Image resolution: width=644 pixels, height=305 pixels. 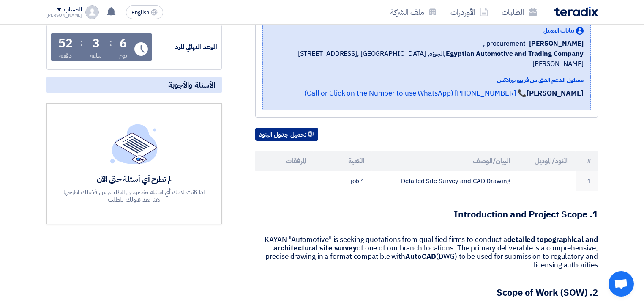 I want to click on td: 1, so click(x=587, y=181).